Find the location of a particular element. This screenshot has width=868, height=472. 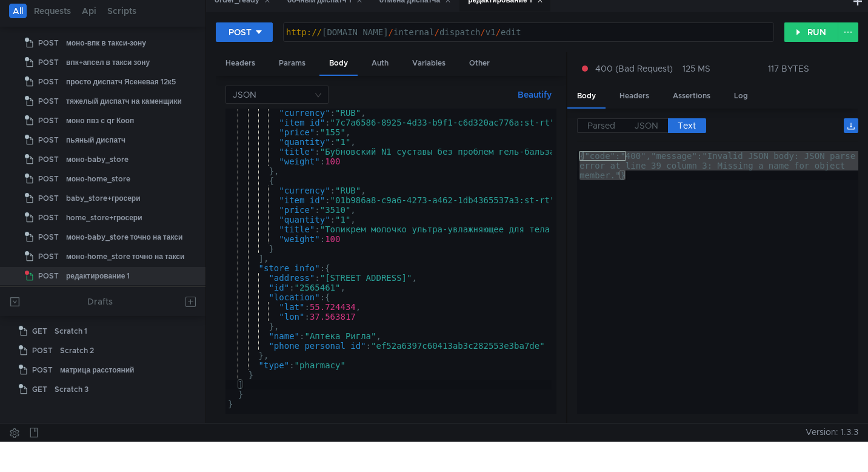

div: Scratch 1 is located at coordinates (71, 331).